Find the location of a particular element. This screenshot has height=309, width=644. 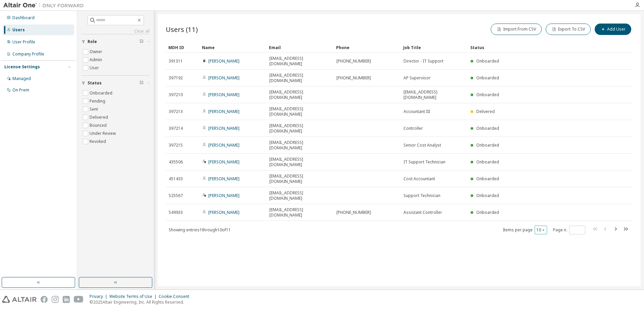

img: instagram.svg is located at coordinates (55, 299).